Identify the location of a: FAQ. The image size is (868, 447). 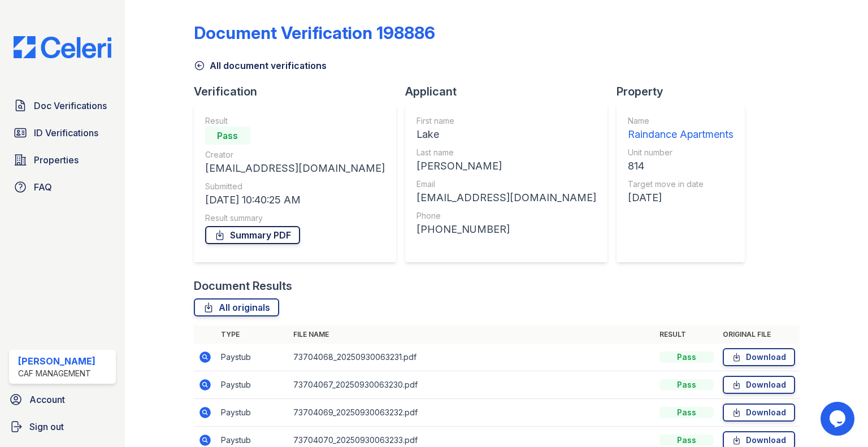
(62, 187).